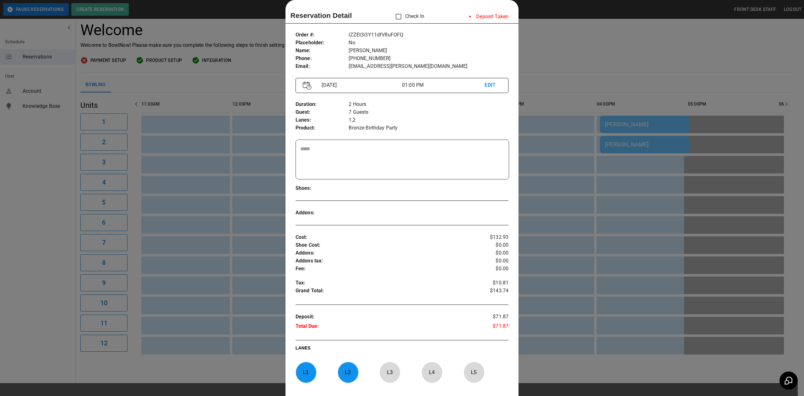 The height and width of the screenshot is (396, 804). I want to click on img: Vector, so click(307, 85).